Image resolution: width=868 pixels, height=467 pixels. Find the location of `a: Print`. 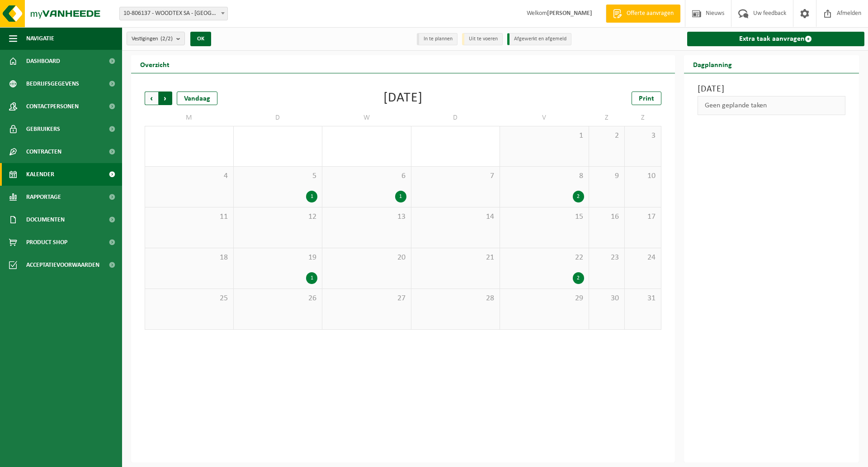

a: Print is located at coordinates (647, 98).